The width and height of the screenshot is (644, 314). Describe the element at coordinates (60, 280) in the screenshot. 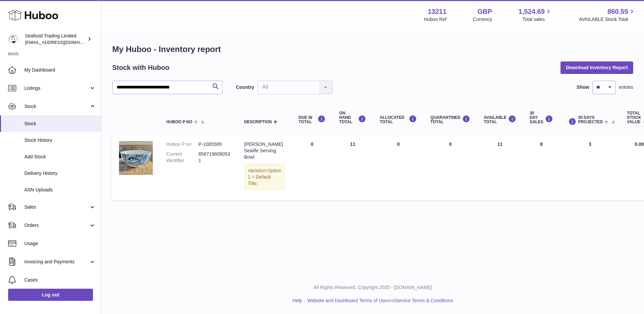

I see `span: Cases` at that location.